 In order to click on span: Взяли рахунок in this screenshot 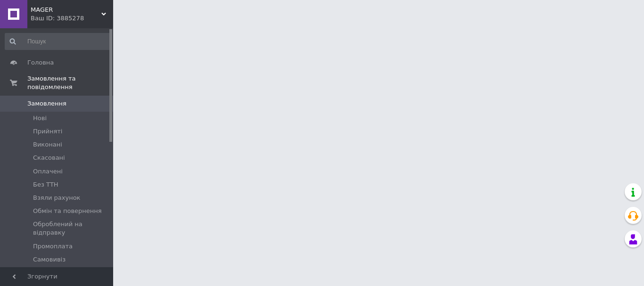, I will do `click(56, 198)`.